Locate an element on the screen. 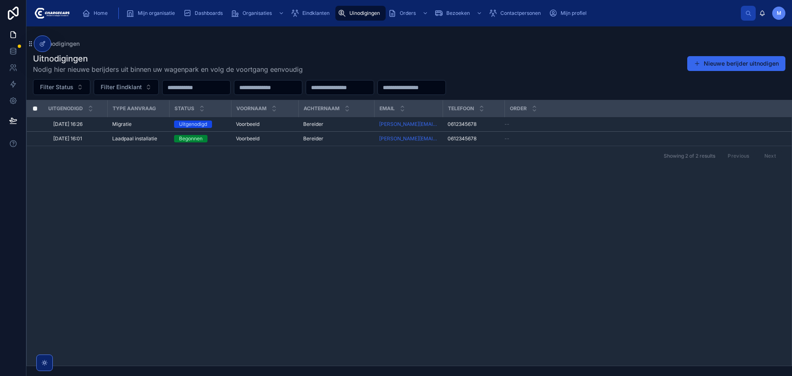  div: Begonnen is located at coordinates (190, 139).